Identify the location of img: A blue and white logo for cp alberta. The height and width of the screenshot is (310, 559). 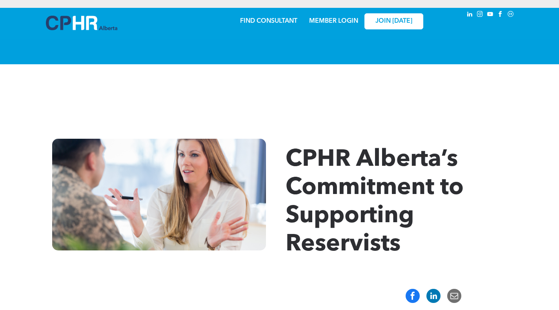
(82, 23).